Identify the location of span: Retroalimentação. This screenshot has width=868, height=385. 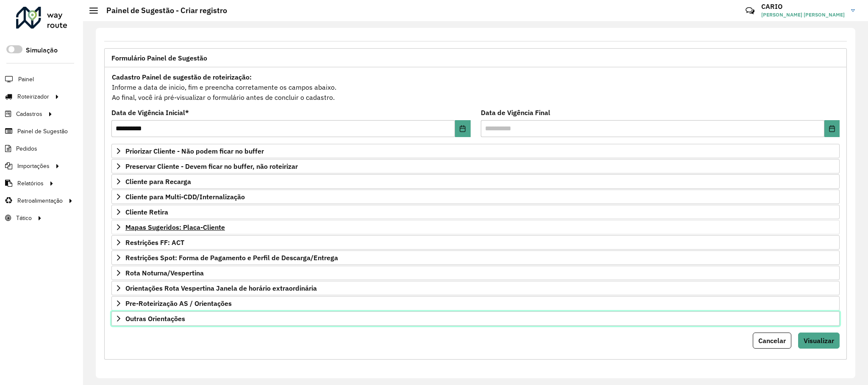
(40, 201).